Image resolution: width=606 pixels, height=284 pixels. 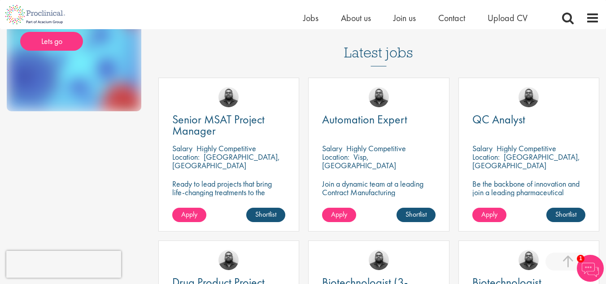 What do you see at coordinates (499, 119) in the screenshot?
I see `span: QC Analyst` at bounding box center [499, 119].